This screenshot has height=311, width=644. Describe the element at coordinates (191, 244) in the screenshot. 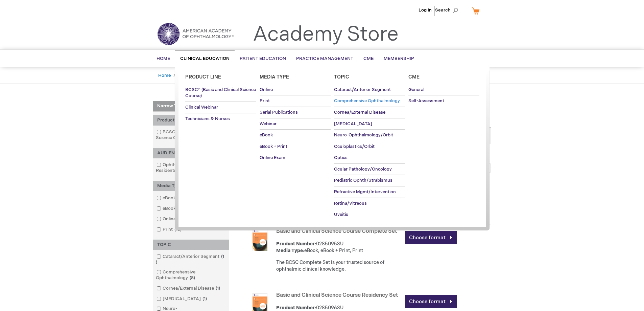

I see `div: TOPIC` at that location.